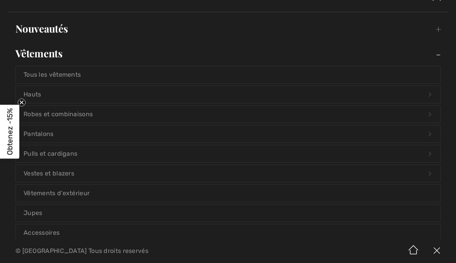 The height and width of the screenshot is (263, 456). Describe the element at coordinates (10, 131) in the screenshot. I see `span: Obtenez -15%` at that location.